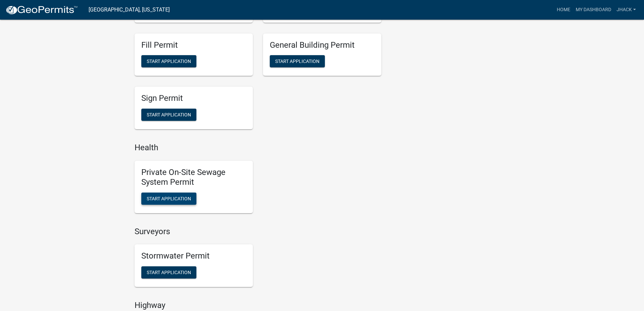  Describe the element at coordinates (594, 10) in the screenshot. I see `a: My Dashboard` at that location.